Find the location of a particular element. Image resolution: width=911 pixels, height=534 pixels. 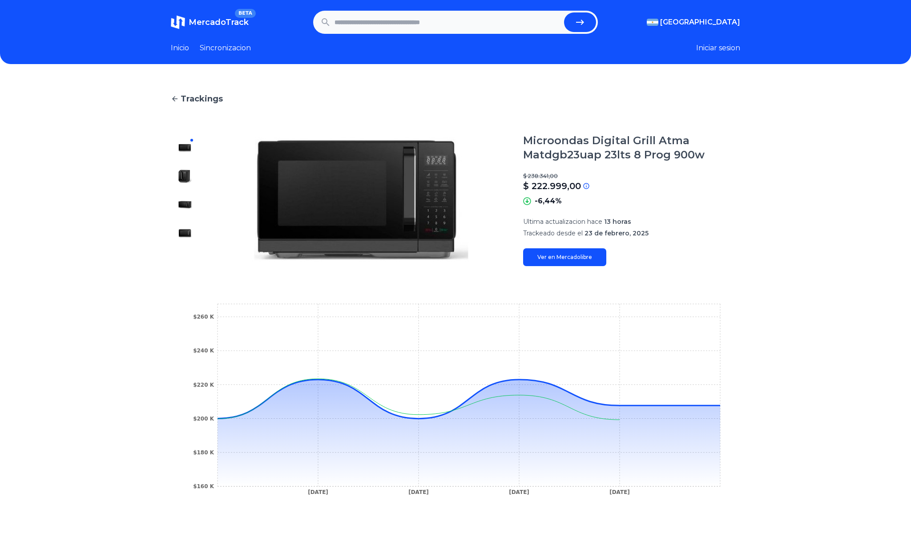

span: Trackeado desde el is located at coordinates (553, 233).